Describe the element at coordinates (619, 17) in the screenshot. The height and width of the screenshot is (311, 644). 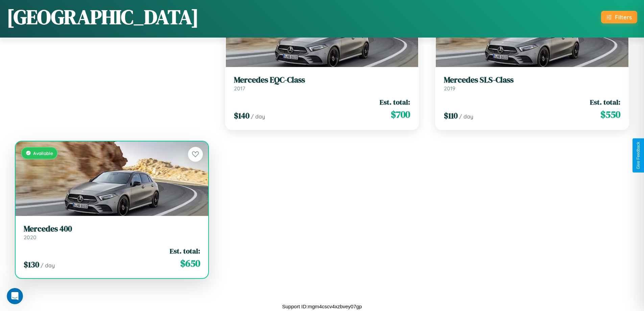
I see `button: Filters` at that location.